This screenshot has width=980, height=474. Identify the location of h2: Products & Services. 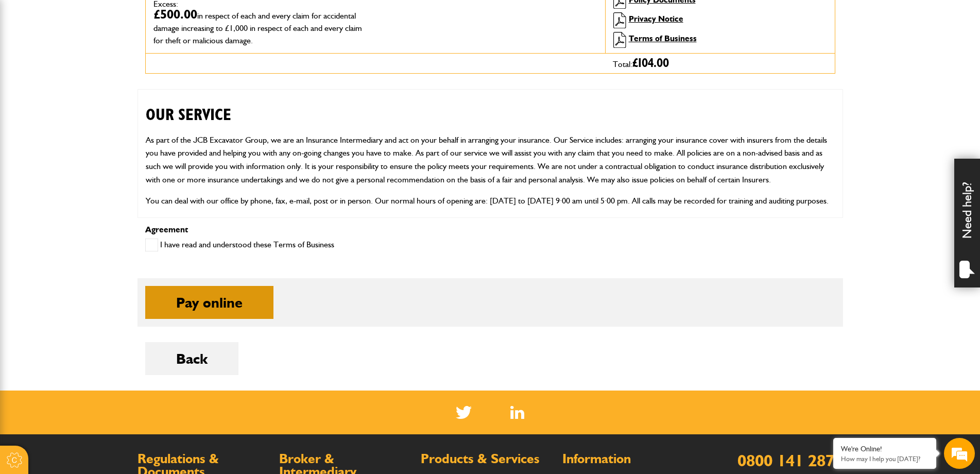
(486, 459).